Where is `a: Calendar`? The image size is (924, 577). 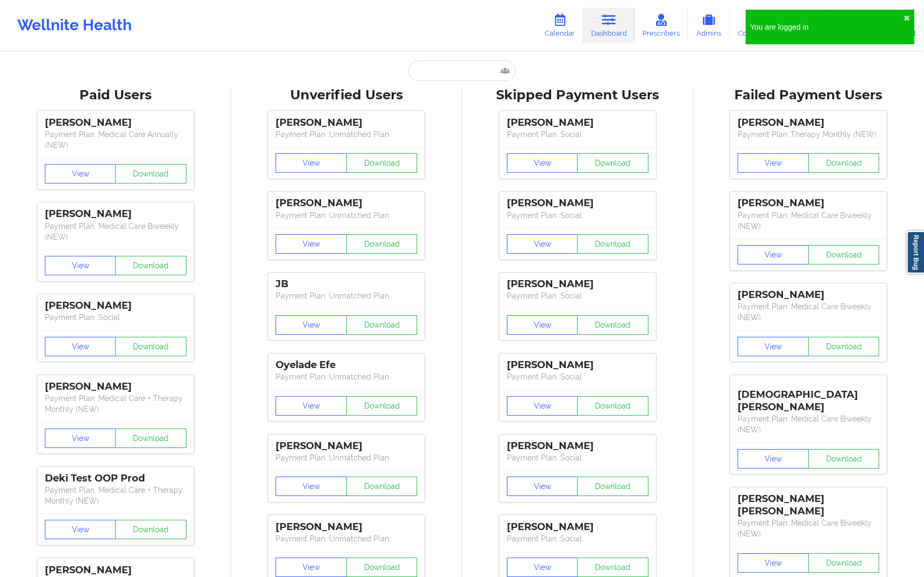 a: Calendar is located at coordinates (560, 26).